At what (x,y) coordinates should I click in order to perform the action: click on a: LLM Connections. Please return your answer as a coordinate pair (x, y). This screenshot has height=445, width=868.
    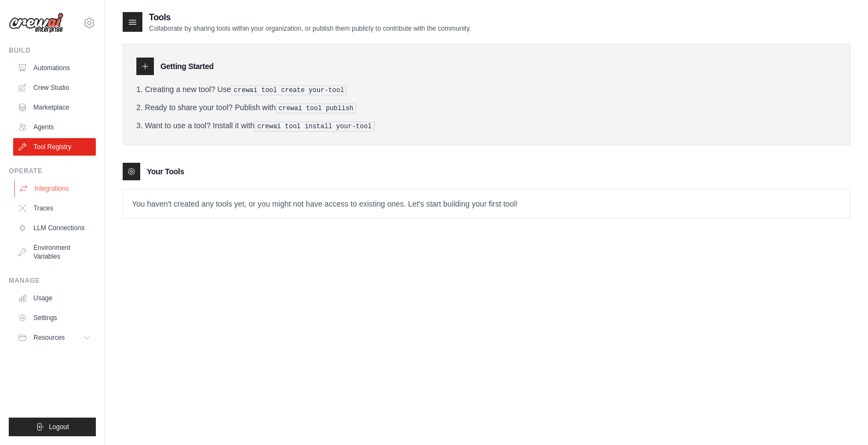
    Looking at the image, I should click on (55, 228).